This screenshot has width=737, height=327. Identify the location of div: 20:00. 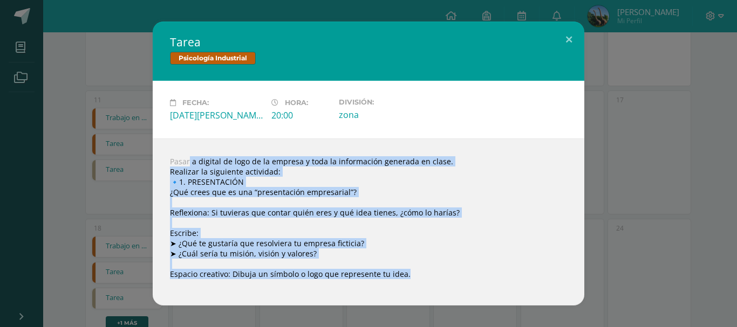
(300, 115).